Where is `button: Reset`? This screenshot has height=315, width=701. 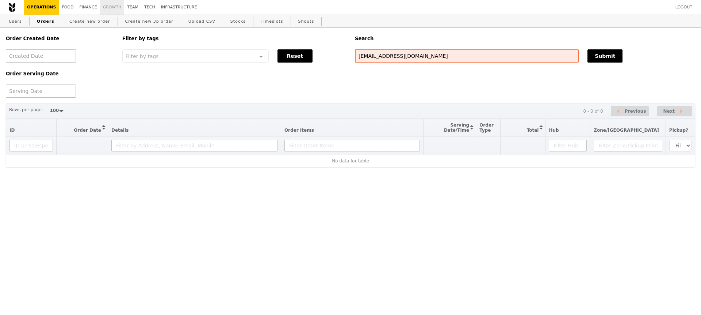
button: Reset is located at coordinates (295, 56).